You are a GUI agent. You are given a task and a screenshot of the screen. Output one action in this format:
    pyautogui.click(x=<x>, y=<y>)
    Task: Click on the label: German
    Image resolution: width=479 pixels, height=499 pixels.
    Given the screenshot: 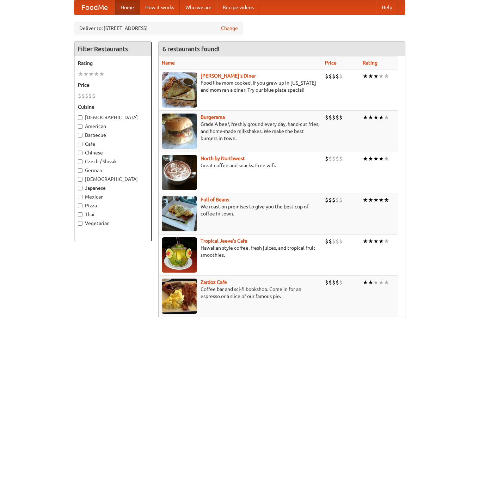 What is the action you would take?
    pyautogui.click(x=113, y=170)
    